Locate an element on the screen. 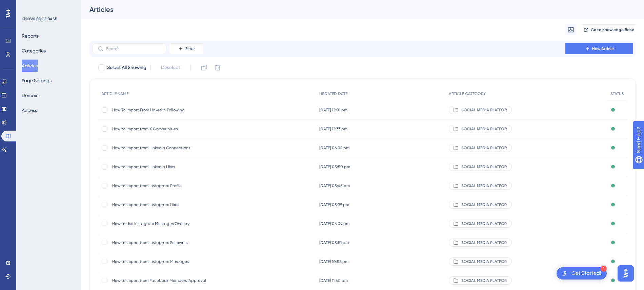  button: Go to Knowledge Base is located at coordinates (608, 30).